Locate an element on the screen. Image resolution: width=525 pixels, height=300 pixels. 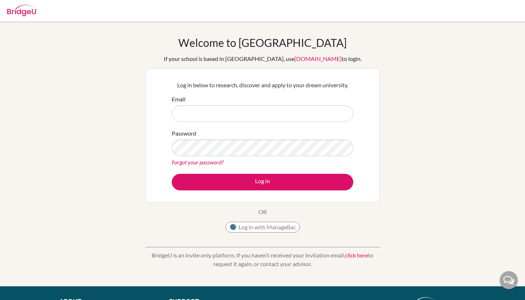
p: OR is located at coordinates (262, 212).